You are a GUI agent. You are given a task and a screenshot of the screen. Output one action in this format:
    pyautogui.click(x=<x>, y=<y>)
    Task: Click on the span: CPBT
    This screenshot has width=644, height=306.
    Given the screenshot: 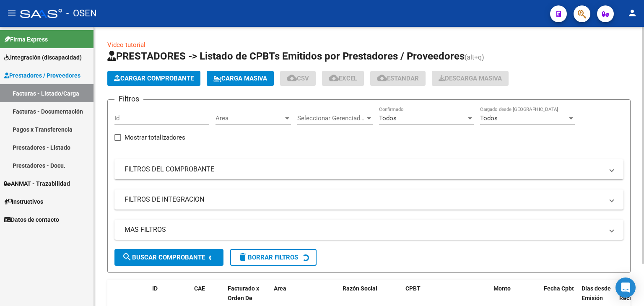 What is the action you would take?
    pyautogui.click(x=413, y=289)
    